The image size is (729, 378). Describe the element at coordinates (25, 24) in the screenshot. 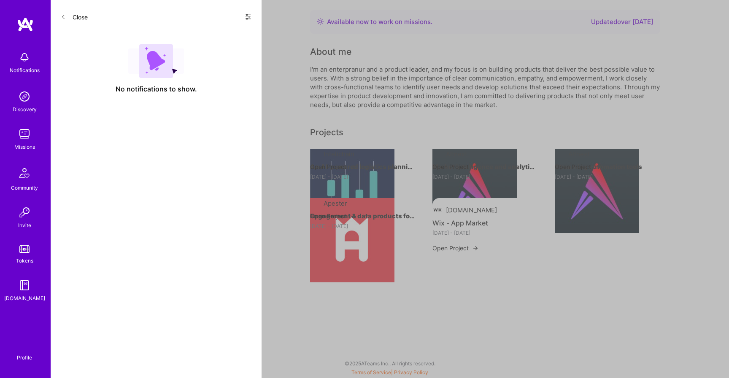

I see `img: logo` at that location.